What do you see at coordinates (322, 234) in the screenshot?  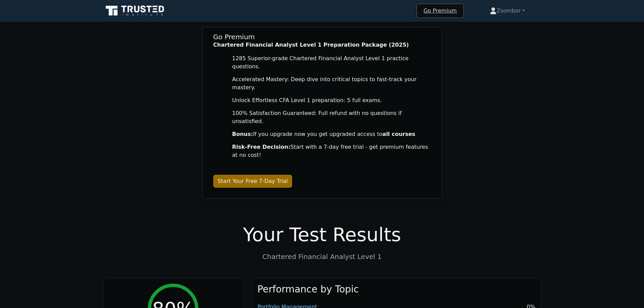 I see `h1: Your Test Results` at bounding box center [322, 234].